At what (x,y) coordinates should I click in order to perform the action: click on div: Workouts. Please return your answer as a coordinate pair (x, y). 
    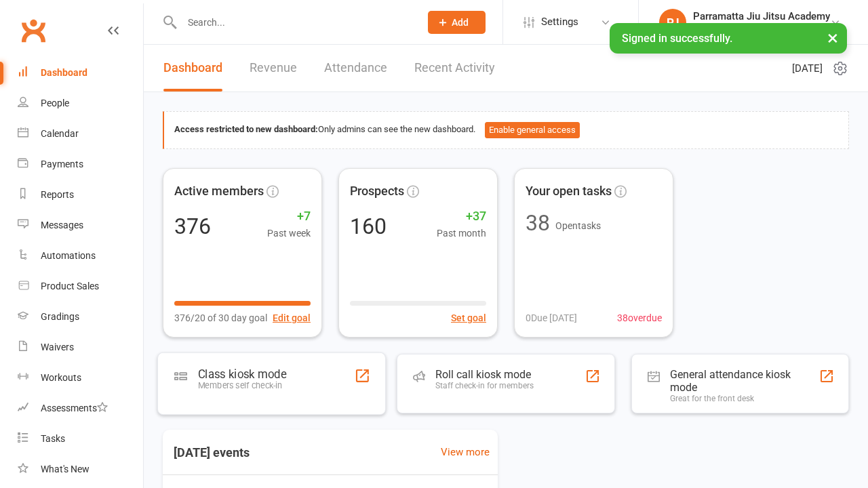
    Looking at the image, I should click on (61, 378).